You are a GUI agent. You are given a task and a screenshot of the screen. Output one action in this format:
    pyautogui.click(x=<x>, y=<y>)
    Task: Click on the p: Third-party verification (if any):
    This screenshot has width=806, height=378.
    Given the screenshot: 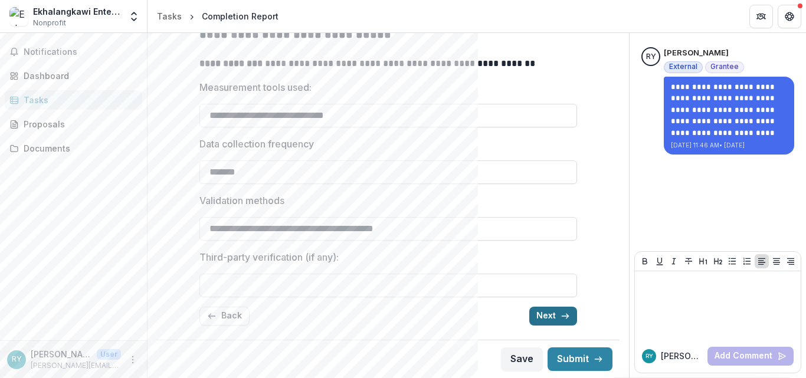 What is the action you would take?
    pyautogui.click(x=269, y=257)
    